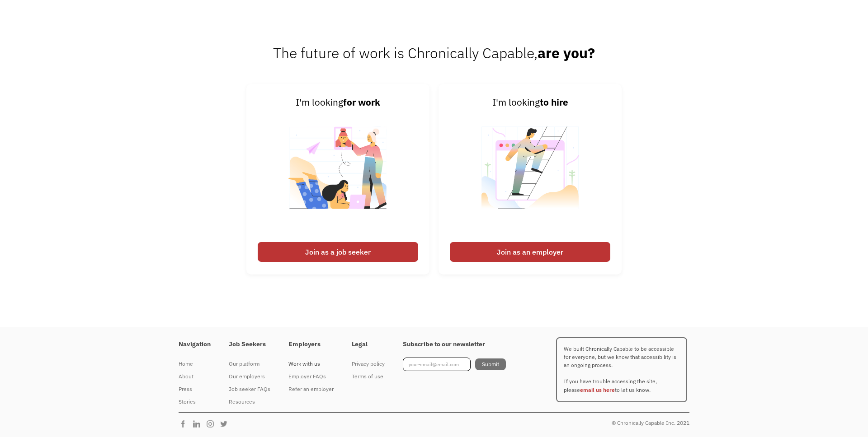  What do you see at coordinates (597, 390) in the screenshot?
I see `a: email us here` at bounding box center [597, 390].